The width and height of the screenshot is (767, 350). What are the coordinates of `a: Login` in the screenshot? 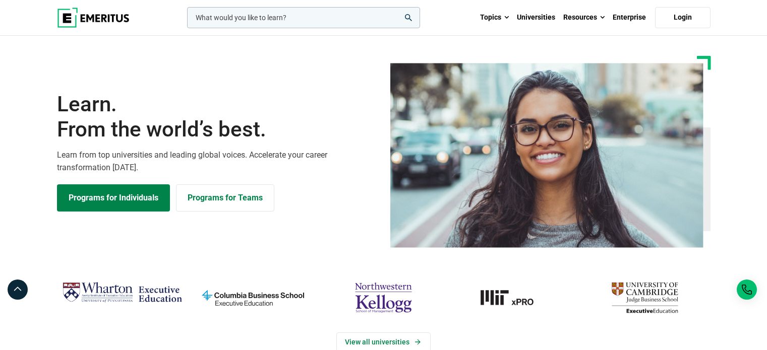 It's located at (683, 18).